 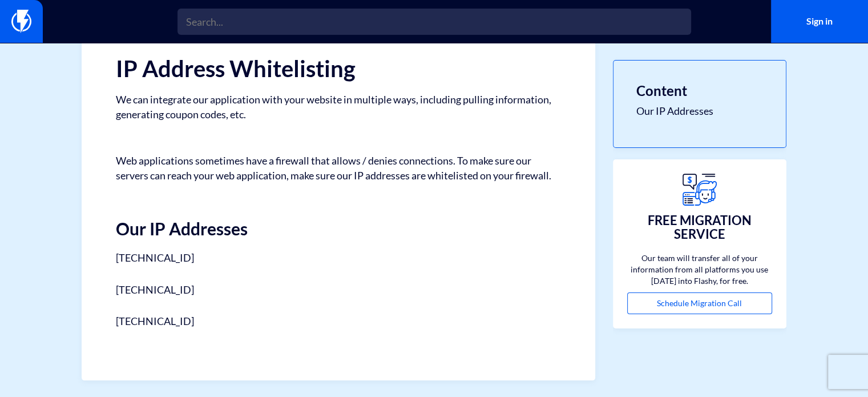 I want to click on h3: FREE MIGRATION SERVICE, so click(x=700, y=227).